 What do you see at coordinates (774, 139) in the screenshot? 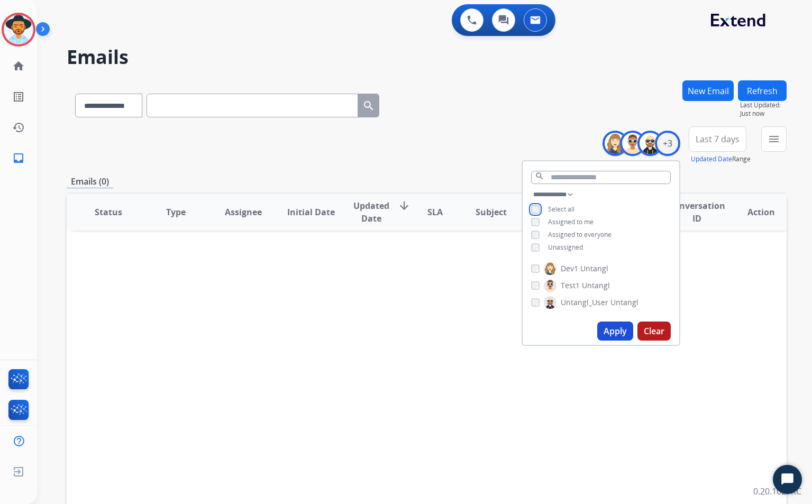
I see `mat-icon: menu` at bounding box center [774, 139].